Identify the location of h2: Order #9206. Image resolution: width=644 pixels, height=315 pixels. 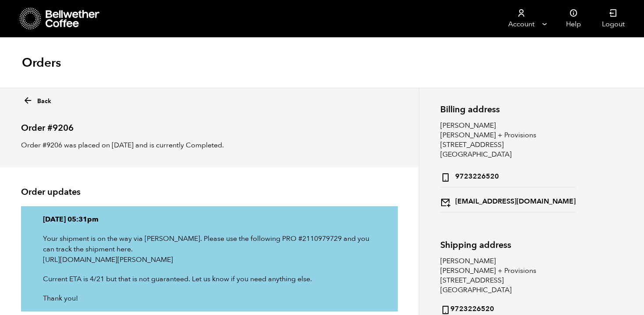
(209, 124).